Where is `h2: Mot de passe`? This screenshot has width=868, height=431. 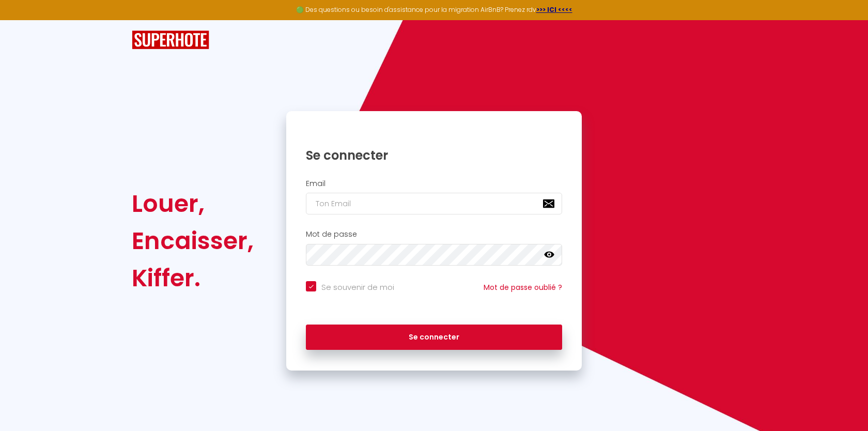 h2: Mot de passe is located at coordinates (434, 234).